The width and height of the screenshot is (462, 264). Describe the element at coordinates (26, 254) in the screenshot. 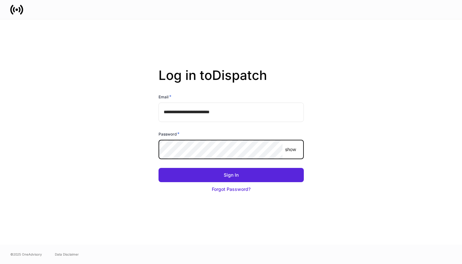

I see `span: © 2025 OneAdvisory` at that location.